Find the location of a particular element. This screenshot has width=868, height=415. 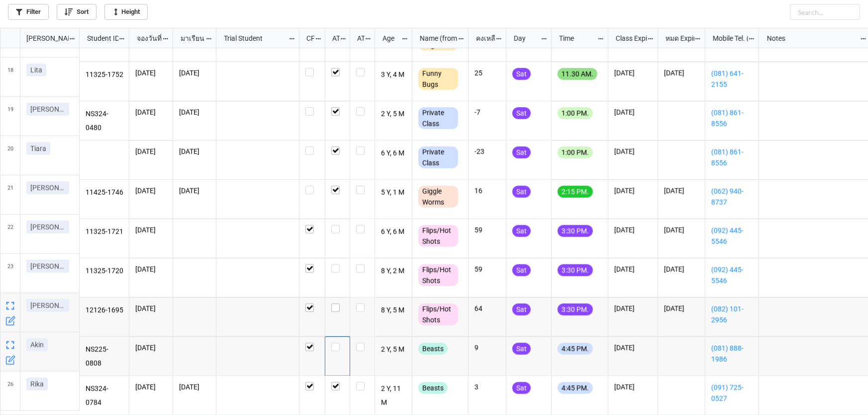

p: -23 is located at coordinates (487, 151).